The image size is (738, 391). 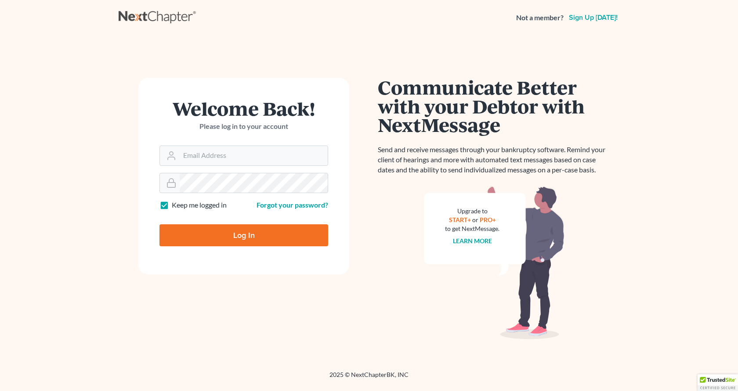 I want to click on input: Email Address, so click(x=254, y=156).